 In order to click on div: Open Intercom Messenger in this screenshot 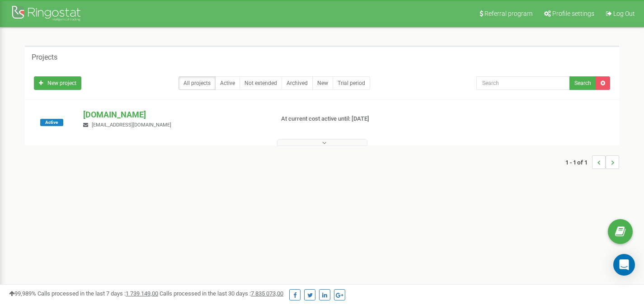, I will do `click(624, 265)`.